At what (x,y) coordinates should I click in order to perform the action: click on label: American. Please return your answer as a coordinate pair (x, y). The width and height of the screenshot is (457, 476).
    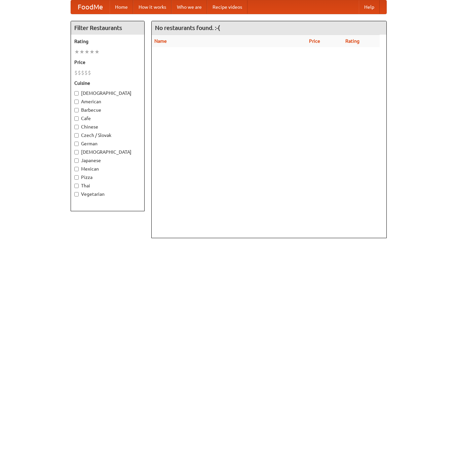
    Looking at the image, I should click on (107, 102).